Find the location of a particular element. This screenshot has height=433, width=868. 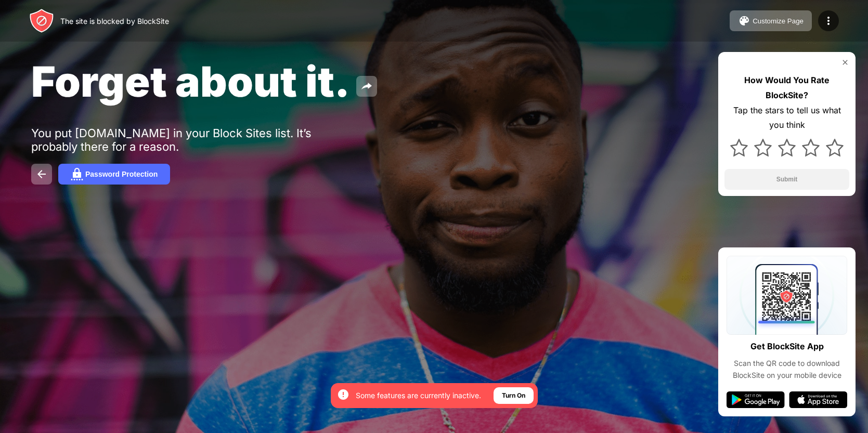

div: Password Protection is located at coordinates (121, 174).